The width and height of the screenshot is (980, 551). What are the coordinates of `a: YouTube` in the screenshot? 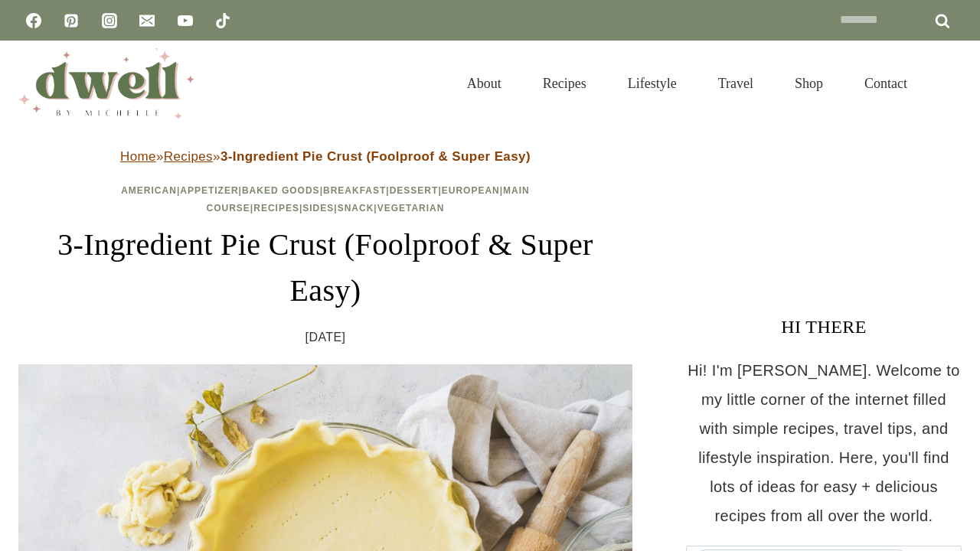 It's located at (185, 21).